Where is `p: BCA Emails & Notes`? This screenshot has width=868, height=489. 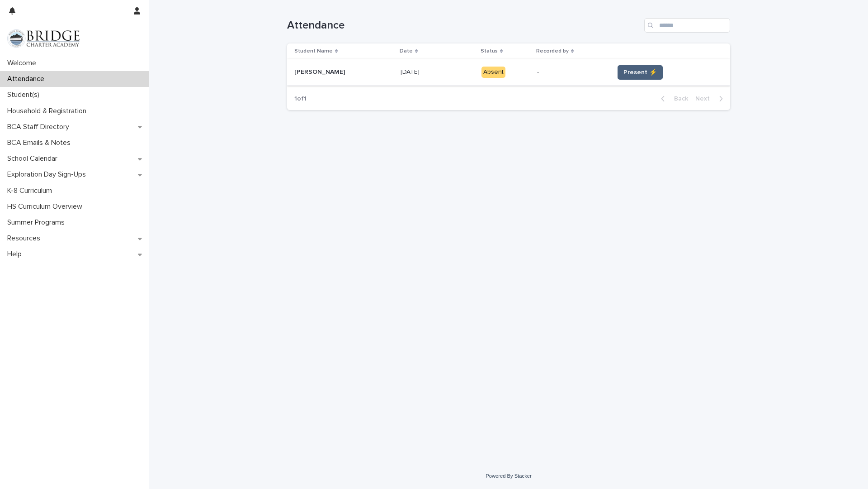
p: BCA Emails & Notes is located at coordinates (41, 143).